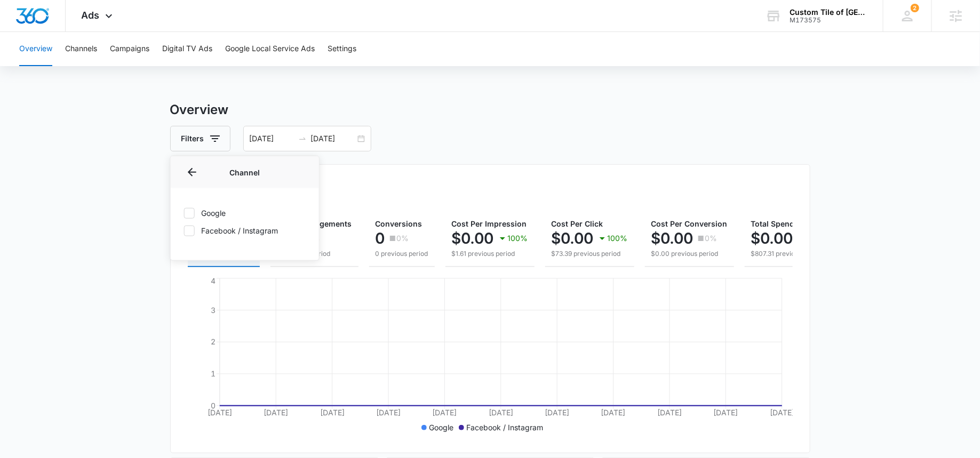  Describe the element at coordinates (90, 15) in the screenshot. I see `span: Ads` at that location.